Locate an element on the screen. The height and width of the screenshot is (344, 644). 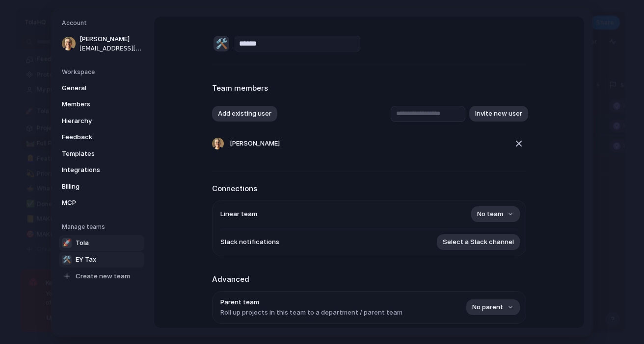
a: Members is located at coordinates (102, 104).